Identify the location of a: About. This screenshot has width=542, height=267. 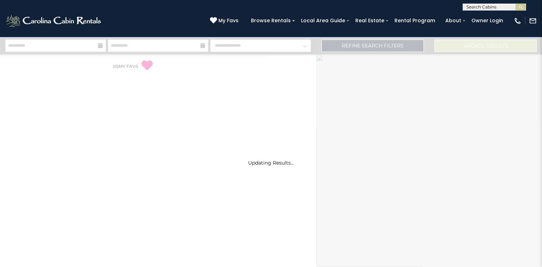
(453, 20).